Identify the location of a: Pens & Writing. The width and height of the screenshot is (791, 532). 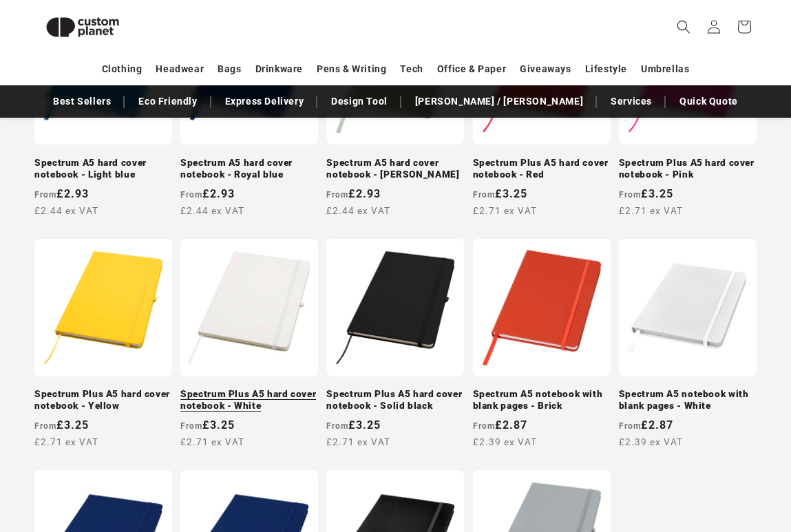
(351, 69).